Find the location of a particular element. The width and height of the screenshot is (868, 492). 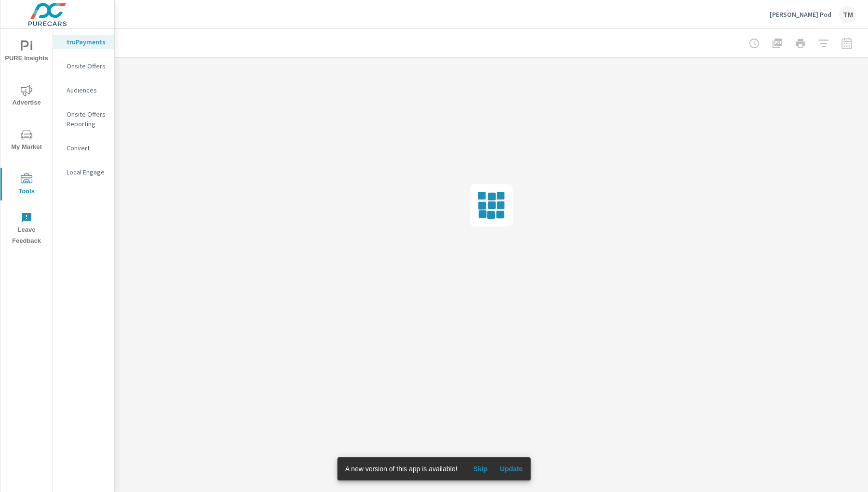

p: Onsite Offers Reporting is located at coordinates (86, 119).